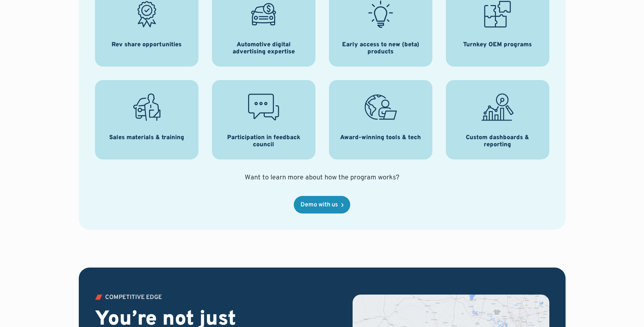  Describe the element at coordinates (263, 142) in the screenshot. I see `h3: Participation in feedback council` at that location.